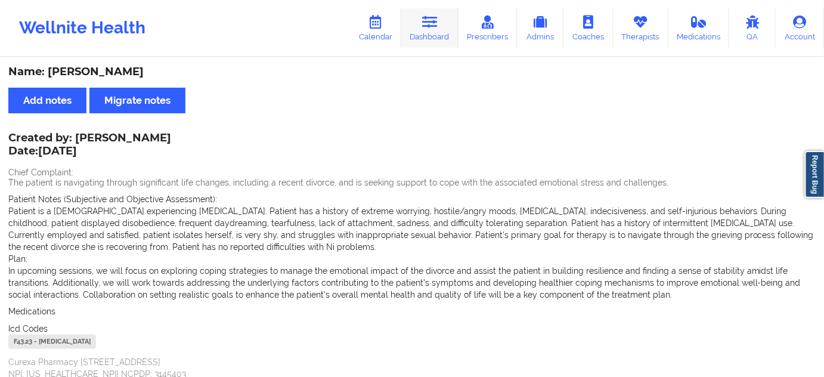 The height and width of the screenshot is (377, 824). I want to click on a: Prescribers, so click(488, 28).